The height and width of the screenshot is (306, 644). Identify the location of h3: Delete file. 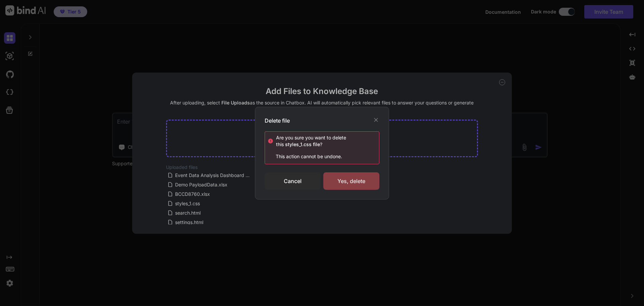
(277, 121).